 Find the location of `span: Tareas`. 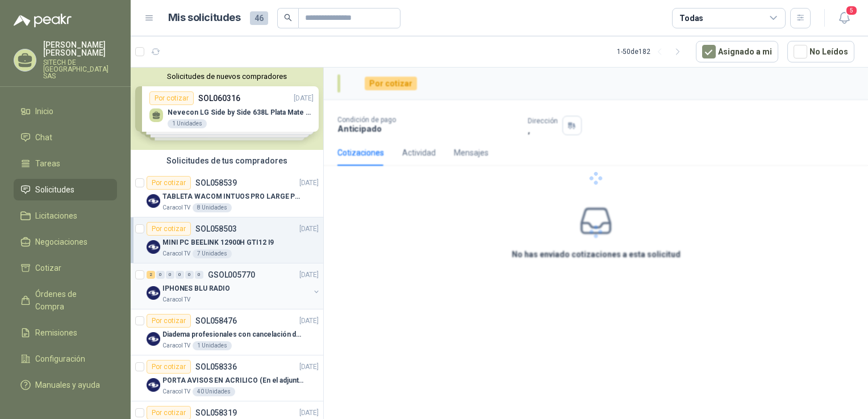

span: Tareas is located at coordinates (48, 164).